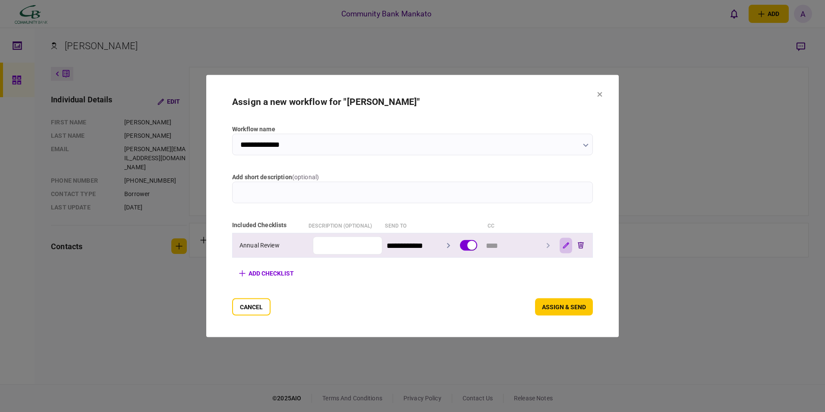  What do you see at coordinates (421, 225) in the screenshot?
I see `div: send to` at bounding box center [421, 225].